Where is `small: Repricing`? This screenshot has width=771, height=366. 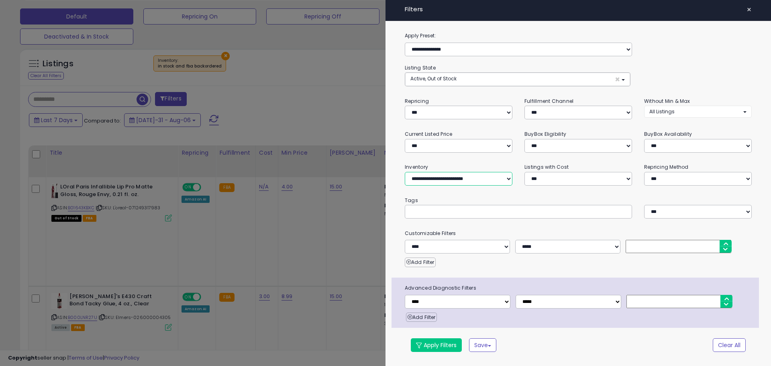 small: Repricing is located at coordinates (417, 101).